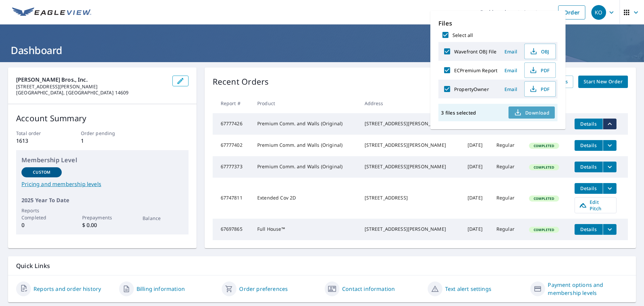  What do you see at coordinates (572, 12) in the screenshot?
I see `a: Order` at bounding box center [572, 12].